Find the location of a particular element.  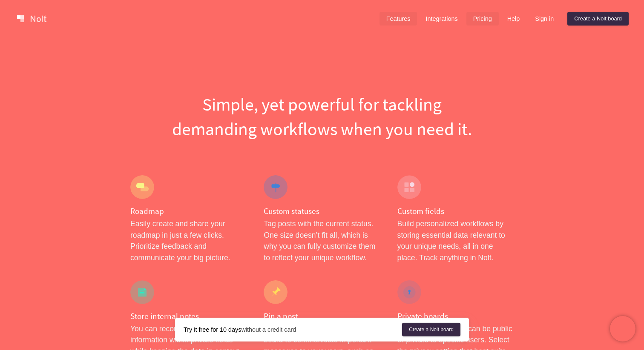

h1: Simple, yet powerful for tackling demanding workflows when you need it. is located at coordinates (322, 117).